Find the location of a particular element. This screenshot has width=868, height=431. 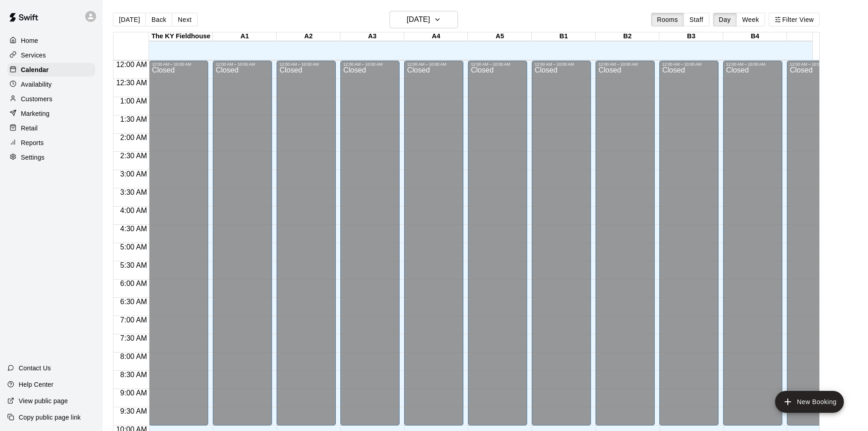

p: Services is located at coordinates (33, 55).